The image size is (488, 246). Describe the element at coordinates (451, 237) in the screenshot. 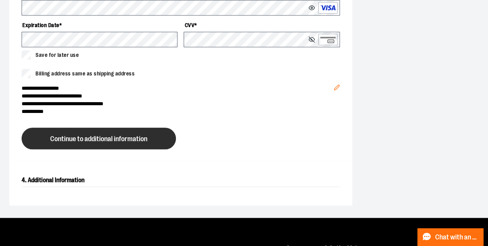

I see `button: Chat with an Expert` at that location.